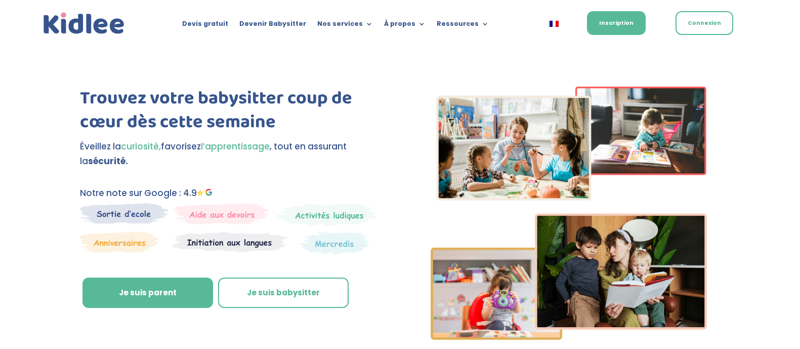 The image size is (800, 349). I want to click on img: Anniversaire, so click(119, 242).